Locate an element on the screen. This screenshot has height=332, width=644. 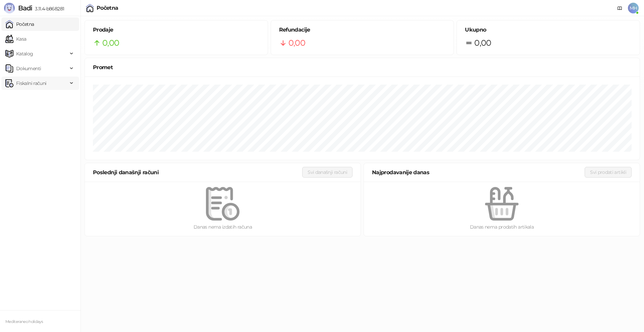
small: Mediteraneo holidays is located at coordinates (24, 321).